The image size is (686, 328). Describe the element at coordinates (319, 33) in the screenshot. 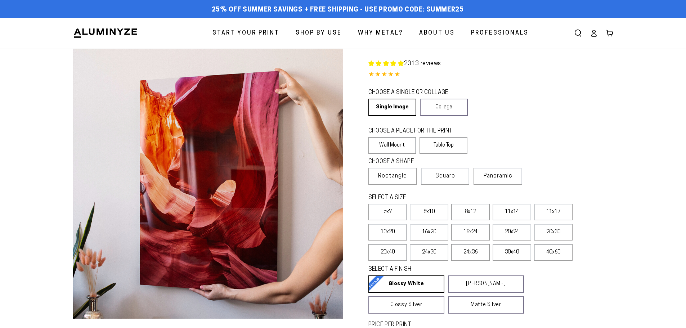

I see `a: Shop By Use` at that location.